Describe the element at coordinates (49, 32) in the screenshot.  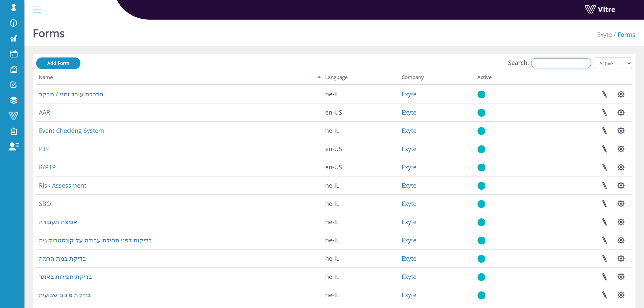
I see `h1: Forms` at that location.